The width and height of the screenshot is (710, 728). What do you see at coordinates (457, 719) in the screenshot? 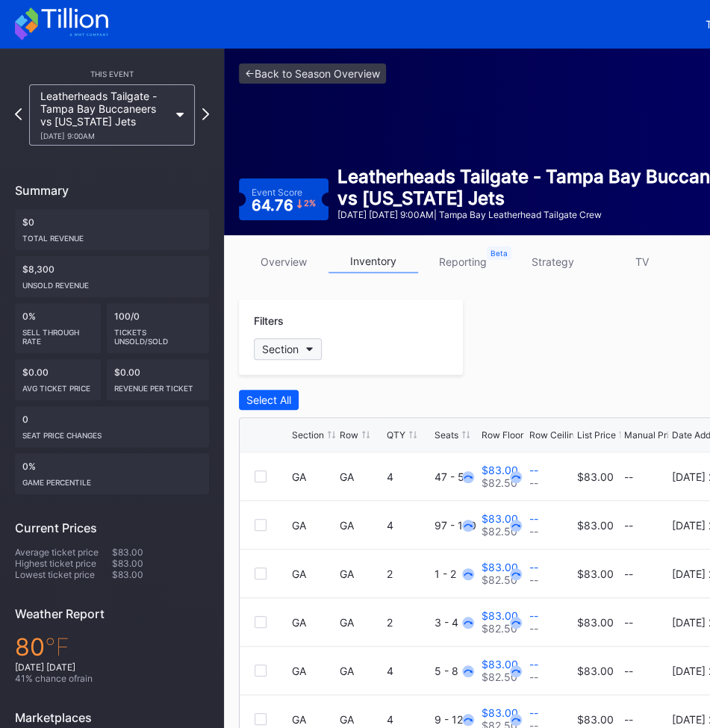
I see `div: 9 - 12` at bounding box center [457, 719].